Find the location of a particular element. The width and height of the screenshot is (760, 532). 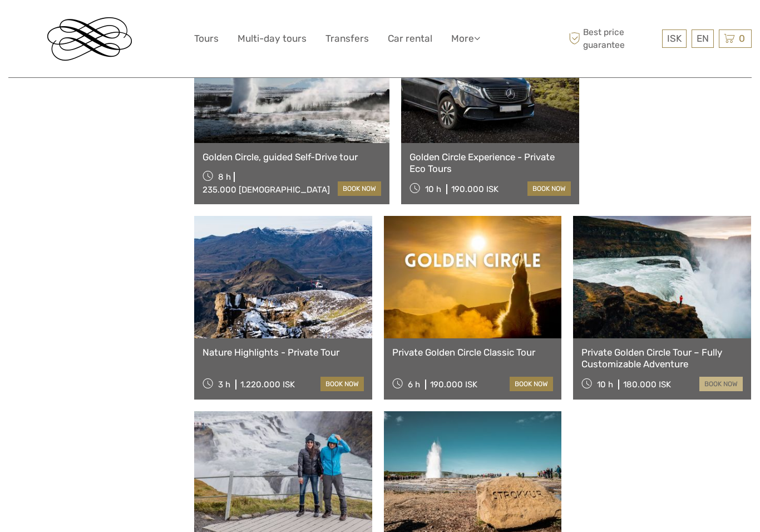

img: Reykjavik Residence is located at coordinates (89, 39).